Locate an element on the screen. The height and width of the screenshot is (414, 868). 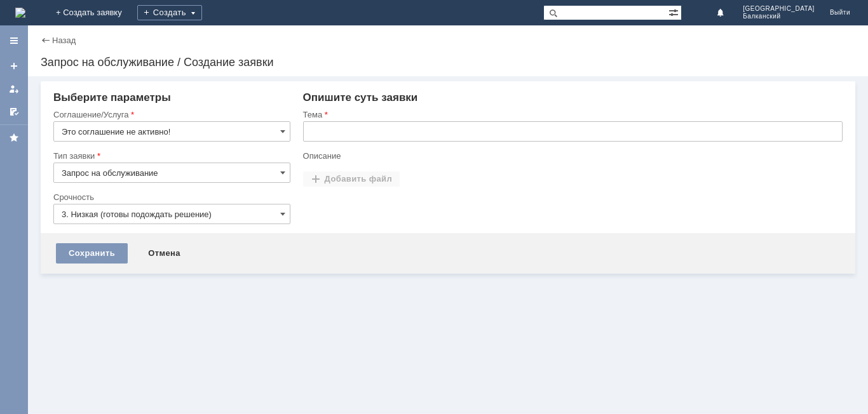
a: Мои согласования is located at coordinates (14, 112).